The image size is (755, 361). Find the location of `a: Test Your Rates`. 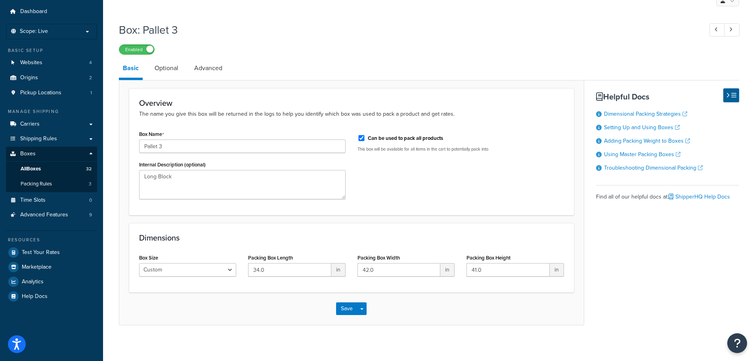

a: Test Your Rates is located at coordinates (52, 252).